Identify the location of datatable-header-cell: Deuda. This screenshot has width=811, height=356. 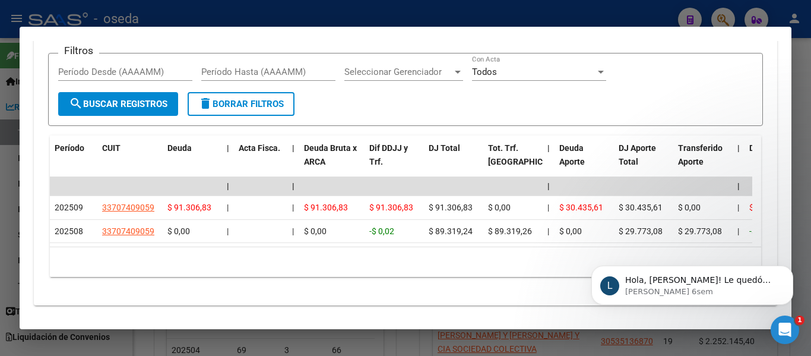
(192, 162).